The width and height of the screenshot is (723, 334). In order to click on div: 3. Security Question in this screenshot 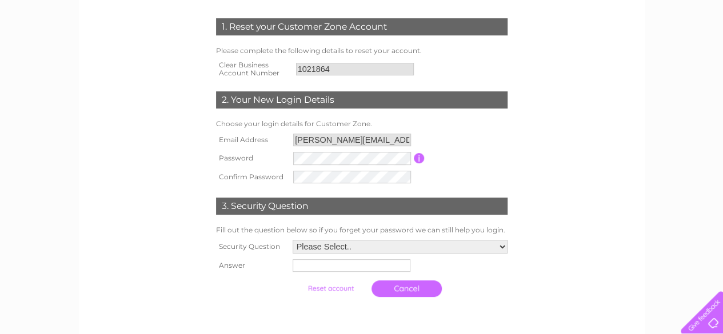, I will do `click(362, 206)`.